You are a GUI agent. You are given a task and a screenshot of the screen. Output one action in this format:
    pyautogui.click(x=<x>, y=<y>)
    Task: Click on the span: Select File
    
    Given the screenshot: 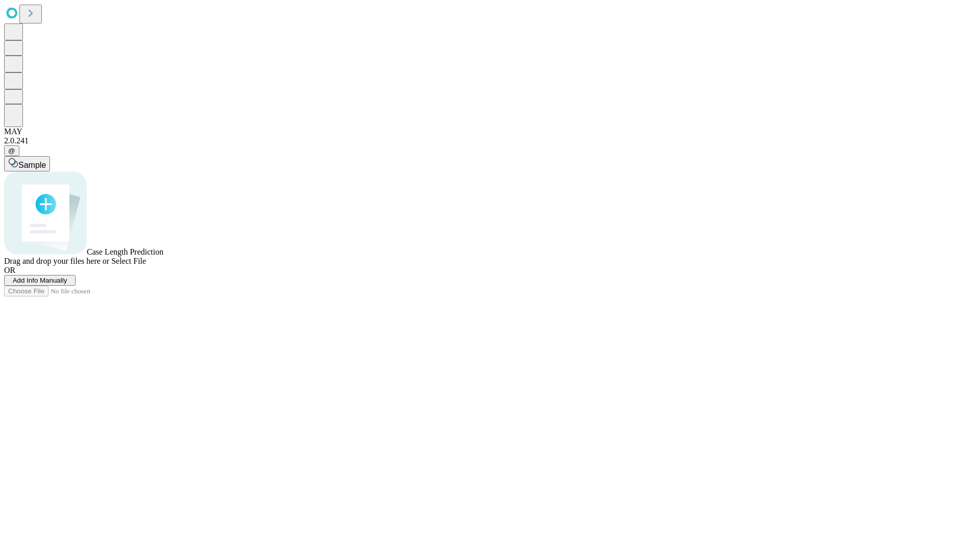 What is the action you would take?
    pyautogui.click(x=129, y=261)
    